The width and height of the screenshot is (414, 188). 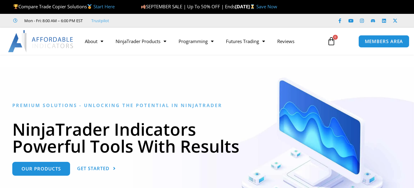 What do you see at coordinates (94, 41) in the screenshot?
I see `a: About` at bounding box center [94, 41].